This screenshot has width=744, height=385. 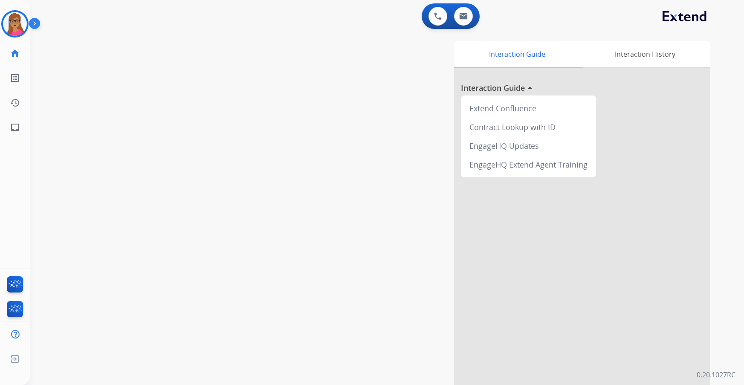 What do you see at coordinates (517, 54) in the screenshot?
I see `div: Interaction Guide` at bounding box center [517, 54].